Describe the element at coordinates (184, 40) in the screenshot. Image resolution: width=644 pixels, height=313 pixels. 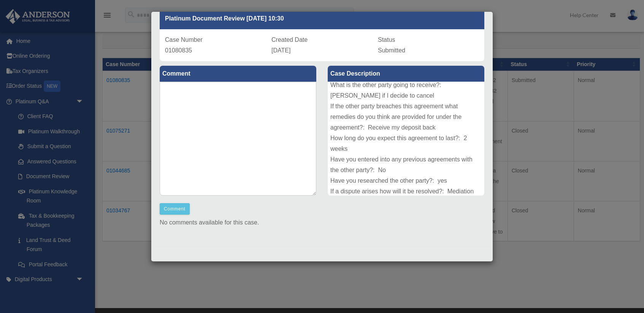
I see `span: Case Number` at that location.